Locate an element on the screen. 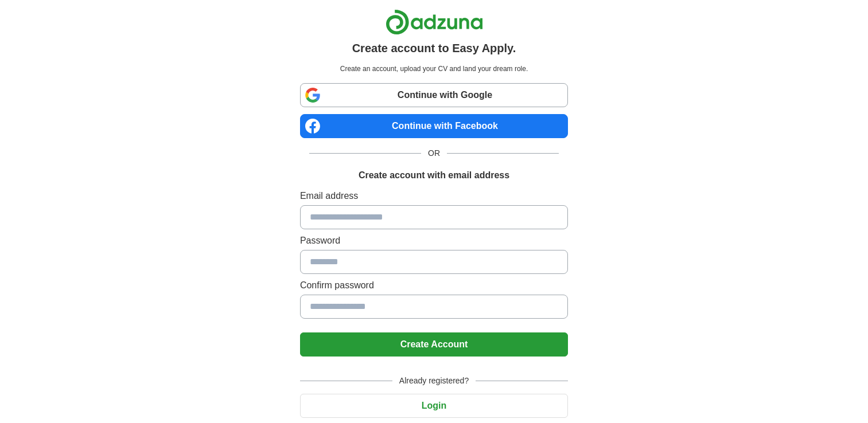 The width and height of the screenshot is (868, 423). img: Adzuna logo is located at coordinates (434, 22).